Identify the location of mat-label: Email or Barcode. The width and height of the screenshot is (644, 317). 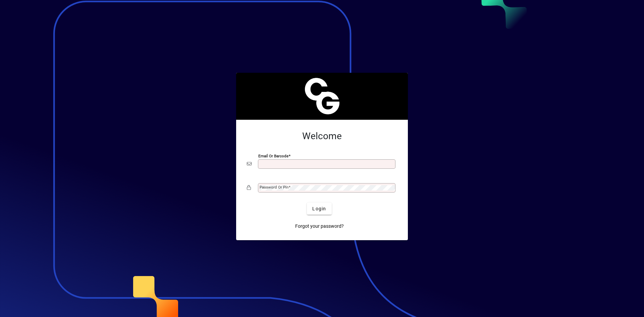
(273, 156).